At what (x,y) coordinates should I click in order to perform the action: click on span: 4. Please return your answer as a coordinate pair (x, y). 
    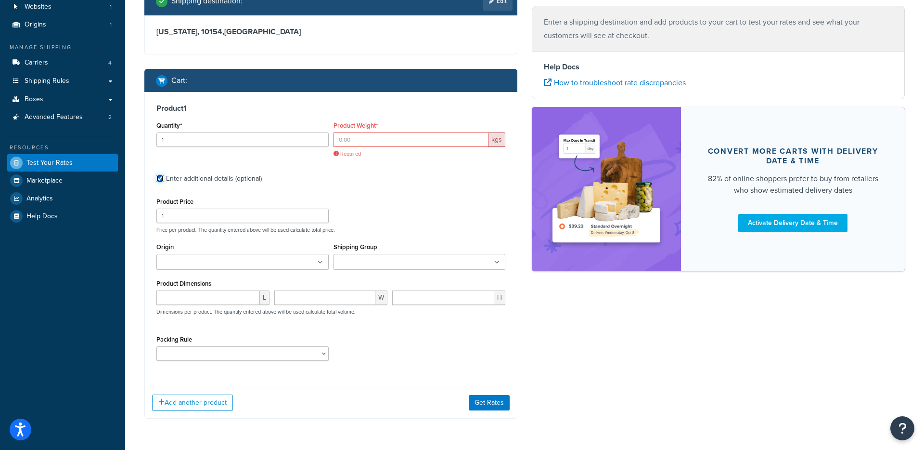
    Looking at the image, I should click on (110, 63).